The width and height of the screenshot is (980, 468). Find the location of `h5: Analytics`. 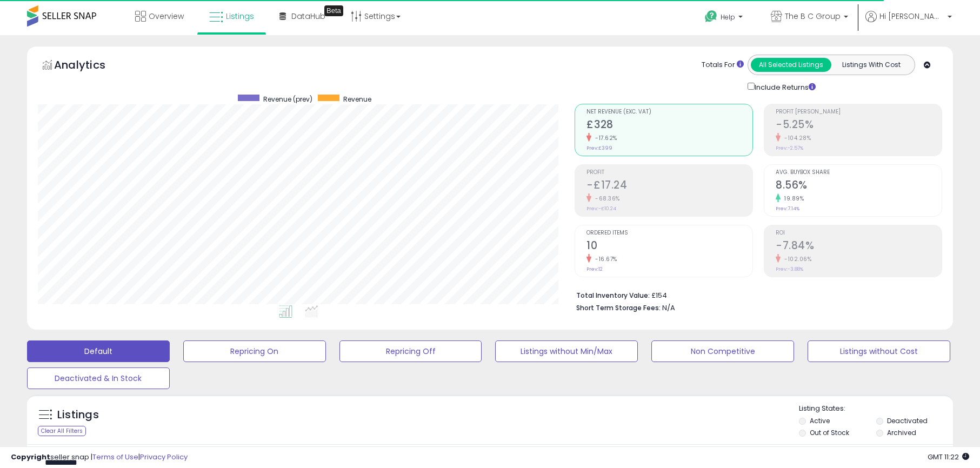

h5: Analytics is located at coordinates (90, 66).